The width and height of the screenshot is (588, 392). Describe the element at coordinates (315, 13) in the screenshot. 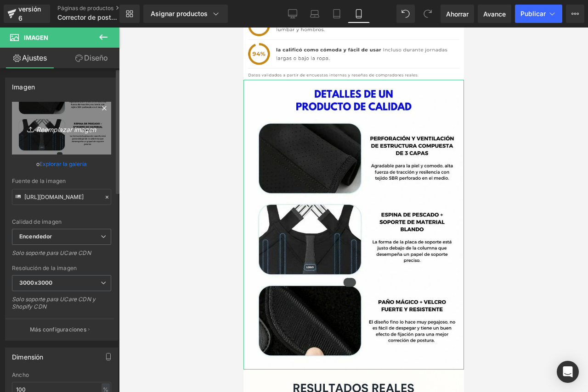

I see `a: Computadora portátil` at that location.